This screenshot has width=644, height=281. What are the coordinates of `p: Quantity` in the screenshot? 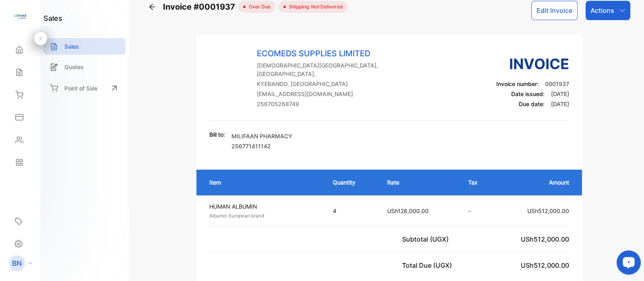 It's located at (352, 182).